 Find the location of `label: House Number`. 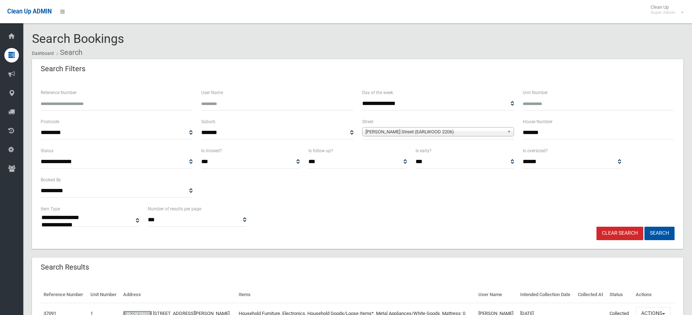

label: House Number is located at coordinates (537, 122).